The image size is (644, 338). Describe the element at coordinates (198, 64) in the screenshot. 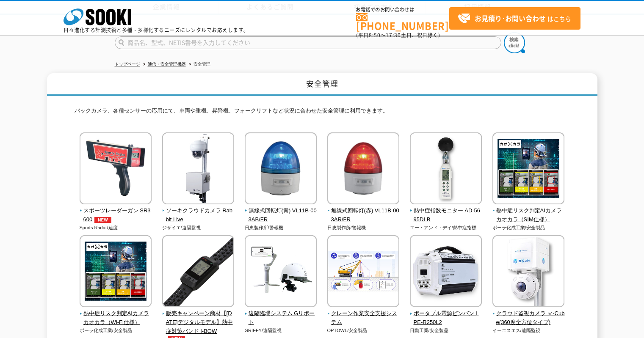

I see `li: 安全管理` at that location.